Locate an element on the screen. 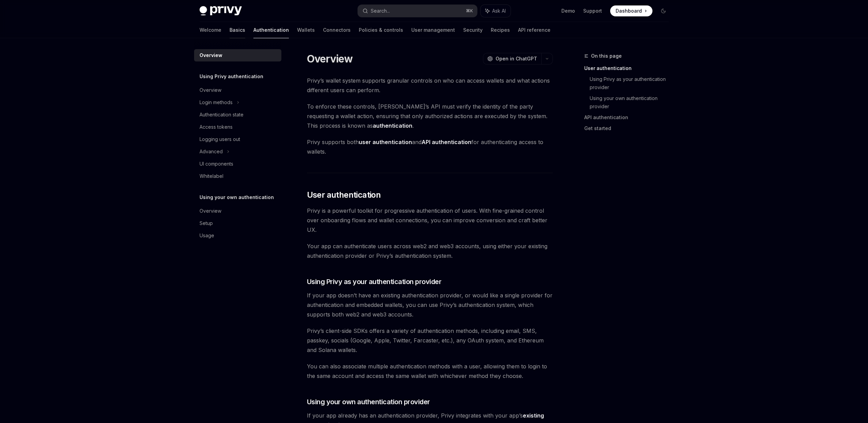 The height and width of the screenshot is (423, 868). span: On this page is located at coordinates (606, 56).